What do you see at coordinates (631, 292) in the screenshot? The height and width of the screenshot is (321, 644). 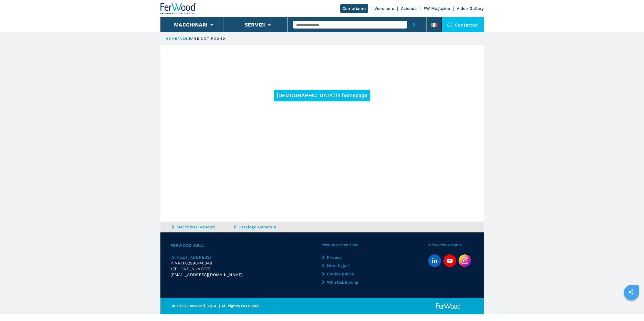 I see `a: sharethis` at bounding box center [631, 292].